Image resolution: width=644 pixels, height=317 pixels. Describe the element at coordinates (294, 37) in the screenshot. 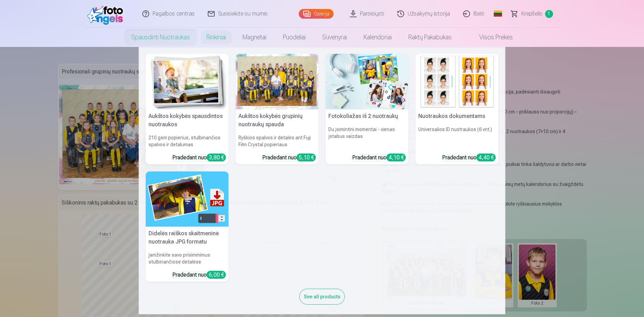

I see `a: Puodeliai` at that location.